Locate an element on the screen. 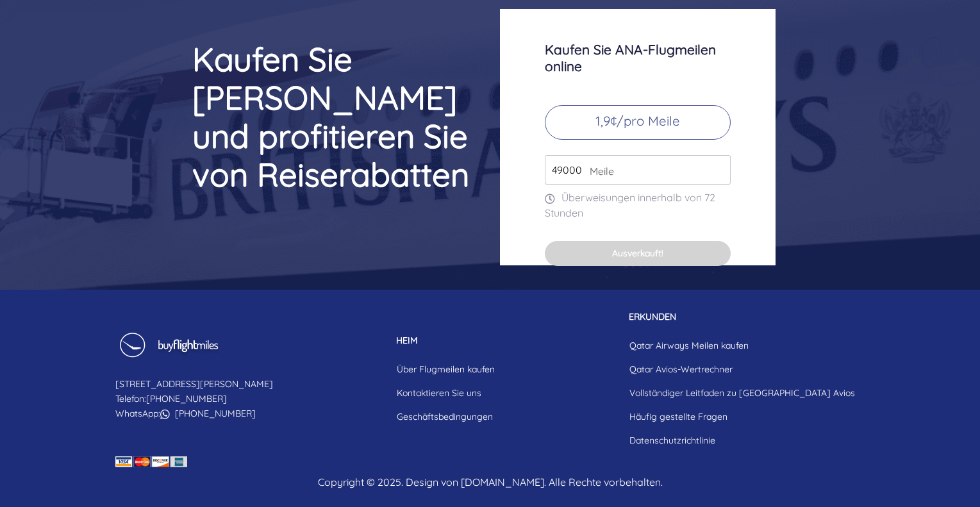 This screenshot has height=507, width=980. img: Kreditkartensymbol is located at coordinates (151, 461).